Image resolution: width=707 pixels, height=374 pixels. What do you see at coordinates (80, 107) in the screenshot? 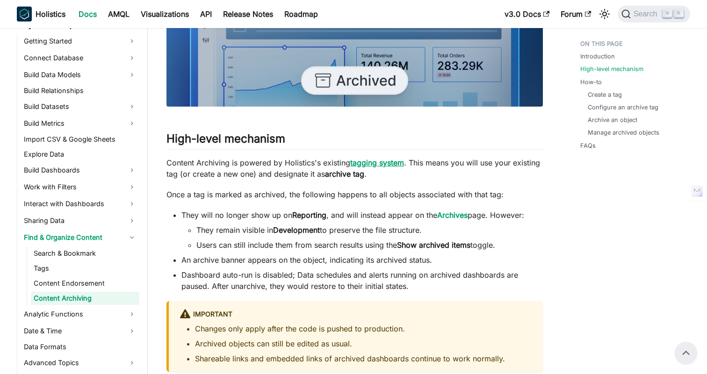
I see `a: Build Datasets` at bounding box center [80, 107].